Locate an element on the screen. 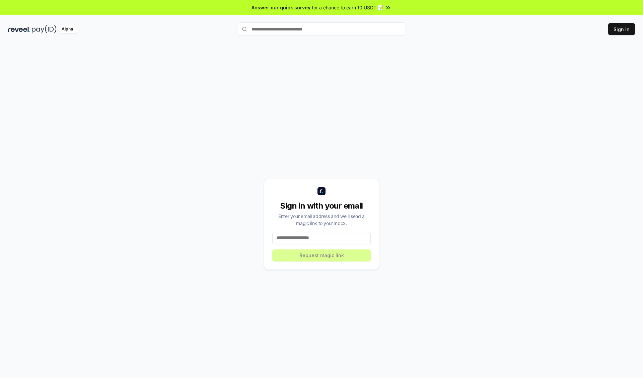  div: Alpha is located at coordinates (67, 29).